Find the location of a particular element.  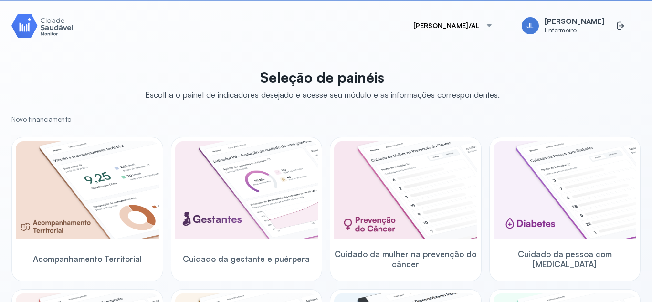

img: woman-cancer-prevention-care.png is located at coordinates (406, 190).